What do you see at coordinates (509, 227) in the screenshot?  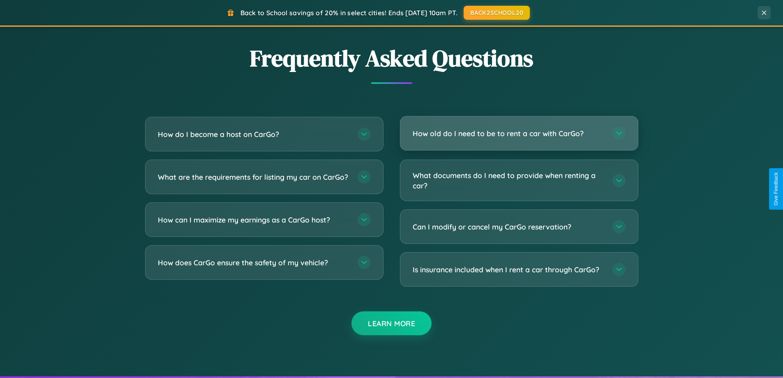 I see `h3: Can I modify or cancel my CarGo reservation?` at bounding box center [509, 227].